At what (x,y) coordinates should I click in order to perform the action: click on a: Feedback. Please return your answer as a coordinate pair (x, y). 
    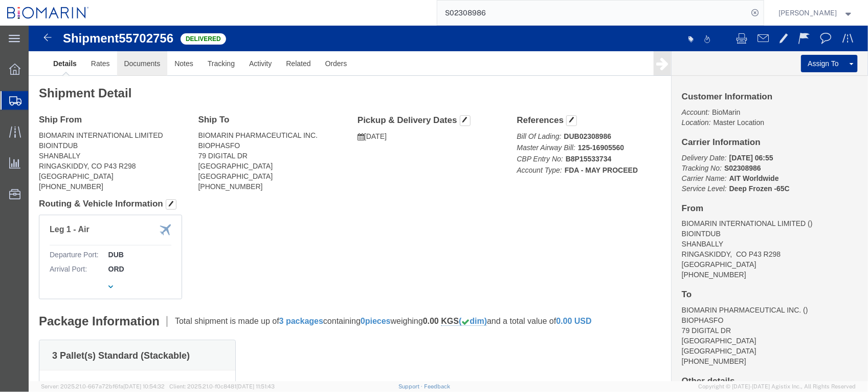
    Looking at the image, I should click on (437, 386).